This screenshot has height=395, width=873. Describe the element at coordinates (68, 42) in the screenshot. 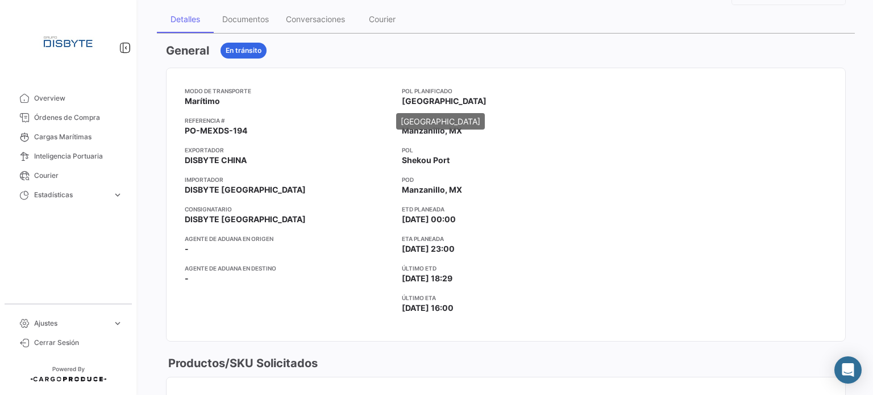

I see `img: Logo+disbyte.jpeg` at that location.